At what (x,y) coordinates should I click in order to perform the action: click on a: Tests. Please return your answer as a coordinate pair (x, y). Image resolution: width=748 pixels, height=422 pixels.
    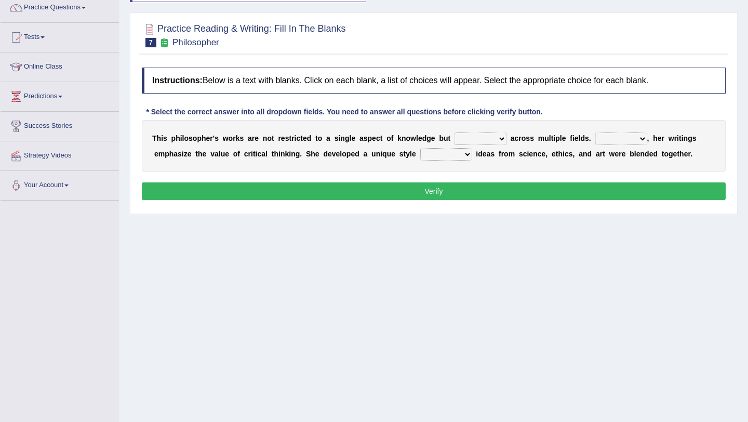
    Looking at the image, I should click on (60, 36).